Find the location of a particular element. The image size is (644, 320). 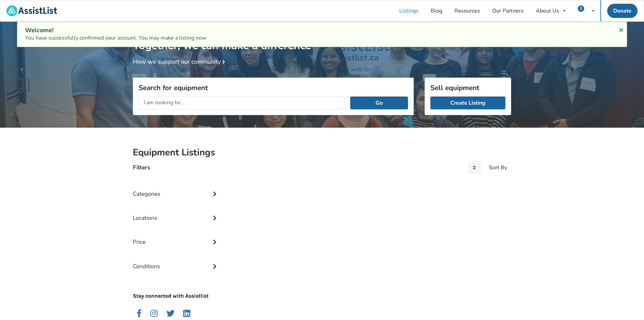

h3: Search for equipment is located at coordinates (273, 88).